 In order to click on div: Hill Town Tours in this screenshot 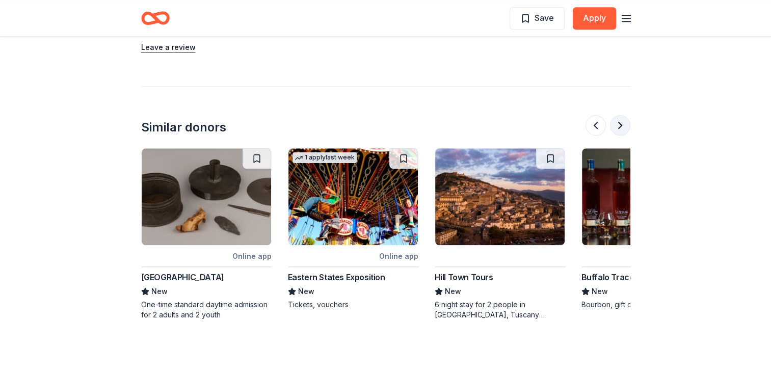, I will do `click(464, 277)`.